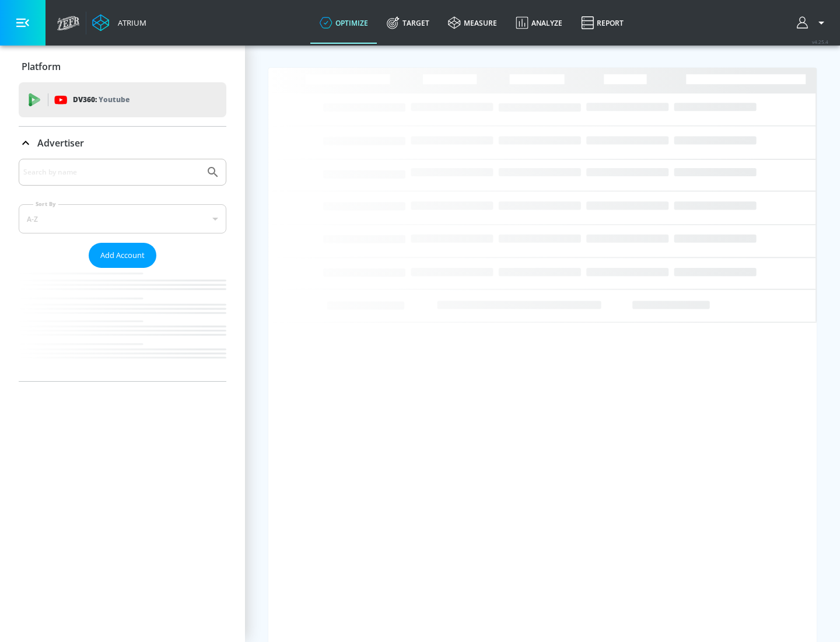 The height and width of the screenshot is (642, 840). Describe the element at coordinates (122, 67) in the screenshot. I see `div: Platform` at that location.